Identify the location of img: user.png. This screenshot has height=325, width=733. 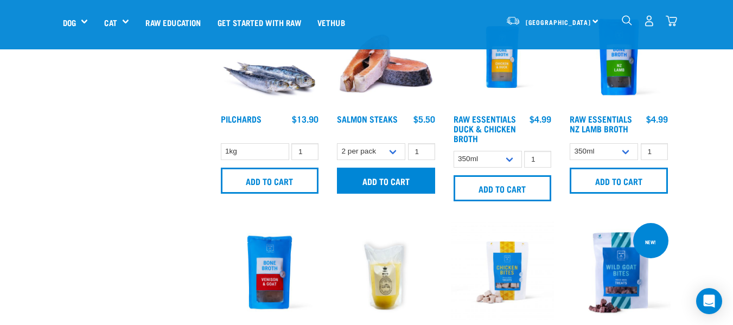
(649, 21).